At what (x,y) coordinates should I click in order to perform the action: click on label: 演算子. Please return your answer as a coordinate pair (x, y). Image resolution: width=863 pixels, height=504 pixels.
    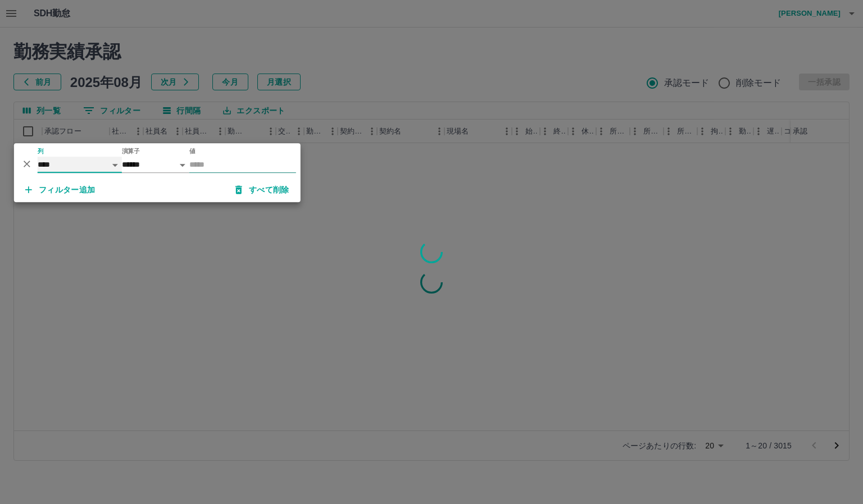
    Looking at the image, I should click on (131, 151).